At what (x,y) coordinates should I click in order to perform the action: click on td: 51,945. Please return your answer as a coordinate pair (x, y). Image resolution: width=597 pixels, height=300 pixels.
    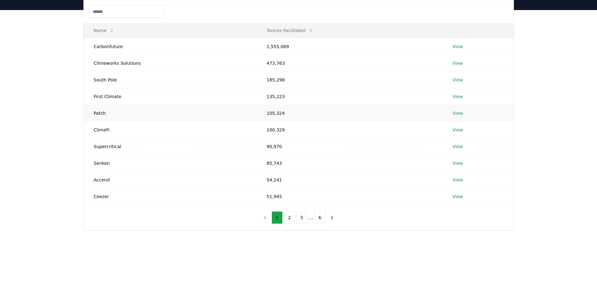
    Looking at the image, I should click on (349, 196).